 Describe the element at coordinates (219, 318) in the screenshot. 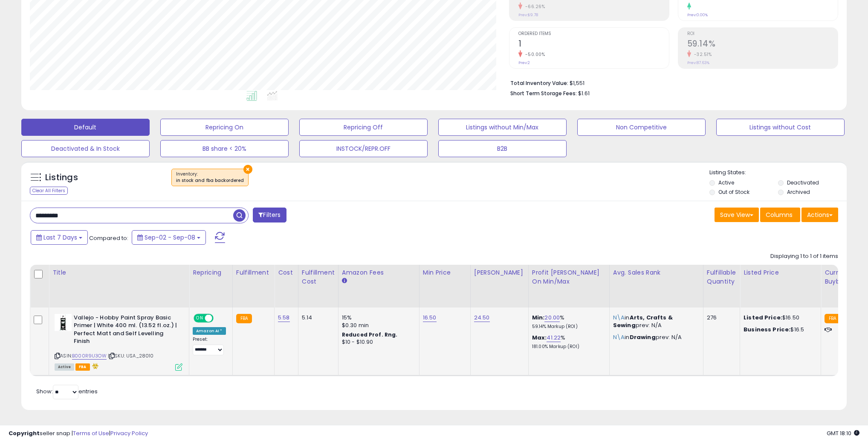

I see `span: OFF` at that location.